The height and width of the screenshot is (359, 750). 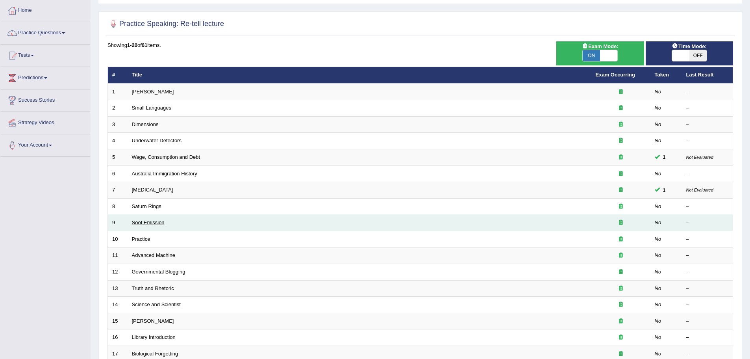 I want to click on td: 8, so click(x=118, y=206).